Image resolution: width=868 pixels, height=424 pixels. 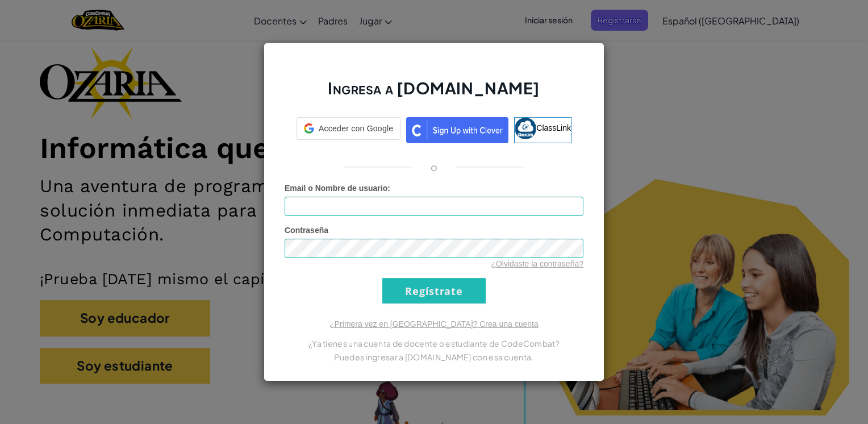 What do you see at coordinates (348, 130) in the screenshot?
I see `a: Acceder con Google` at bounding box center [348, 130].